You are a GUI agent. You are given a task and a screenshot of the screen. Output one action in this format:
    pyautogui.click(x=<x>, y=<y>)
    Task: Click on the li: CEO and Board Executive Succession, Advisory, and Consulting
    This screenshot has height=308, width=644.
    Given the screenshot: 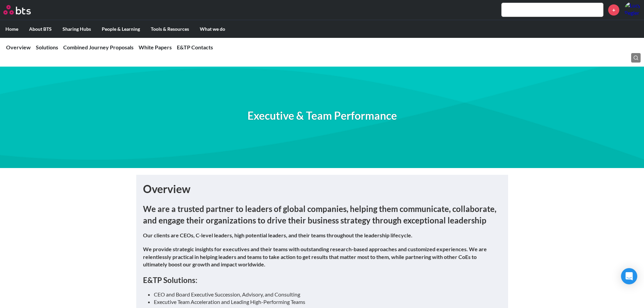 What is the action you would take?
    pyautogui.click(x=325, y=294)
    